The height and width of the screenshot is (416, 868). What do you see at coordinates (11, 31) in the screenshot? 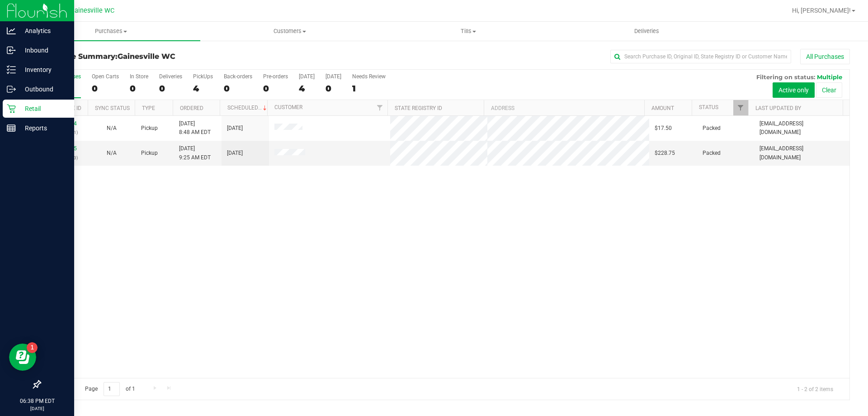
I see `inline-svg: Analytics` at bounding box center [11, 31].